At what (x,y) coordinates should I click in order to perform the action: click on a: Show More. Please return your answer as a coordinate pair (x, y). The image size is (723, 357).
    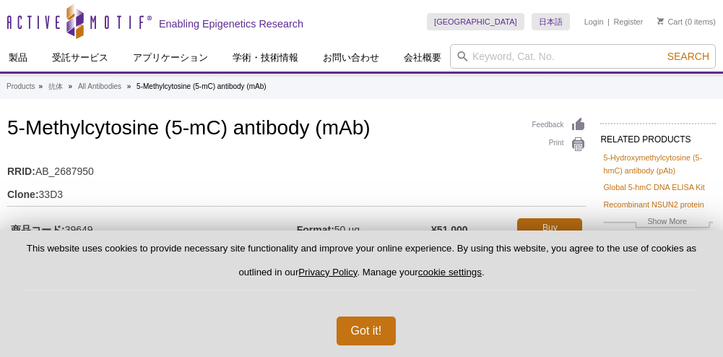
    Looking at the image, I should click on (658, 222).